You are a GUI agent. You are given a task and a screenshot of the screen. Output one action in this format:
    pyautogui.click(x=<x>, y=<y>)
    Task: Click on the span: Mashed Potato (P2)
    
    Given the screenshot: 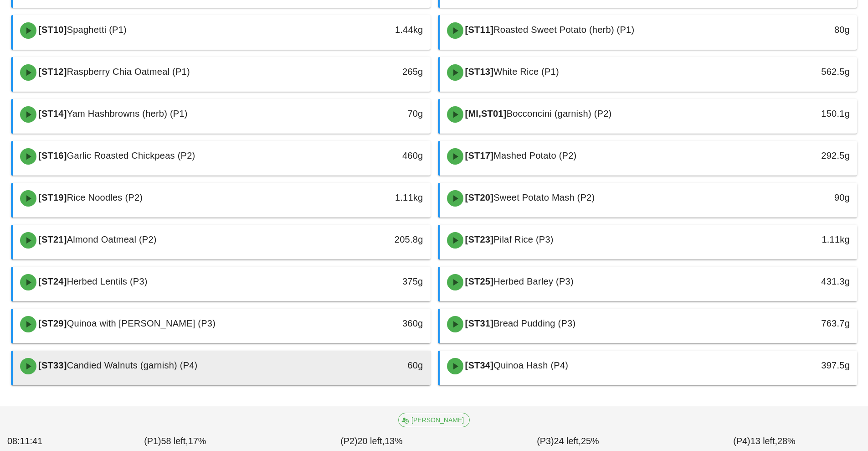 What is the action you would take?
    pyautogui.click(x=535, y=156)
    